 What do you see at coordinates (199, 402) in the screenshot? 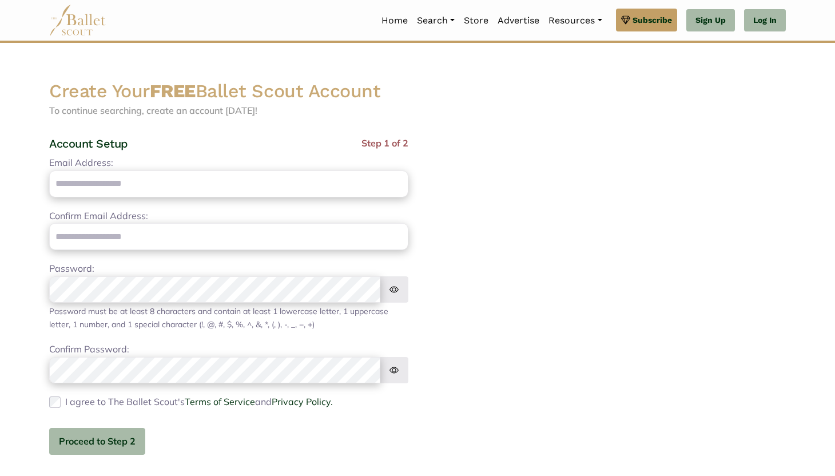
I see `label: I agree to The Ballet Scout's and` at bounding box center [199, 402].